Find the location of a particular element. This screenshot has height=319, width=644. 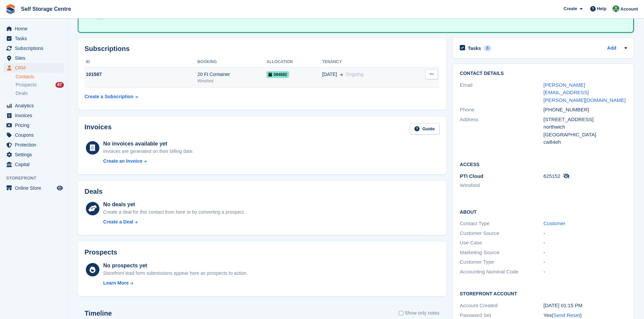

div: Create a Deal is located at coordinates (118, 222).